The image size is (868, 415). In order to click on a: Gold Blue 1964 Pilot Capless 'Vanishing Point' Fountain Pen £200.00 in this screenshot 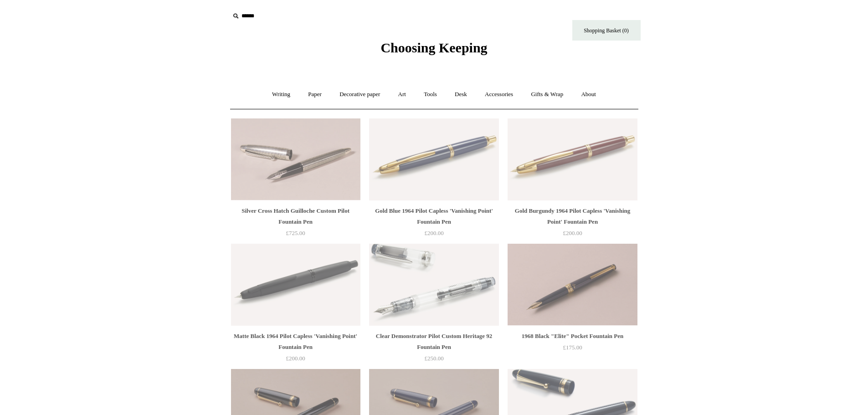, I will do `click(434, 224)`.